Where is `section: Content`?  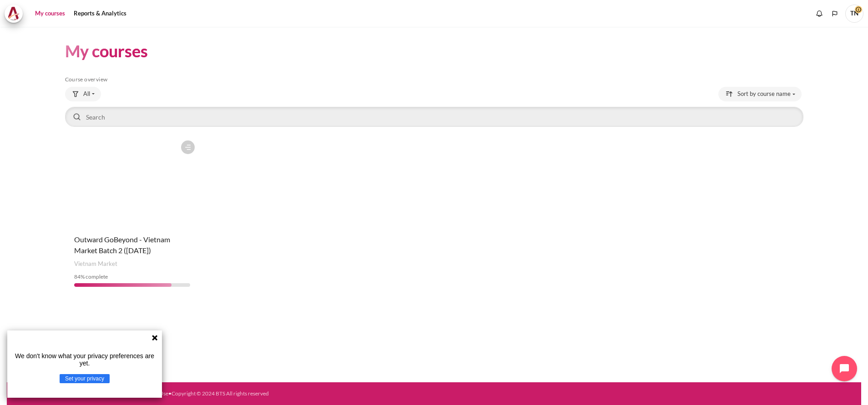 section: Content is located at coordinates (434, 168).